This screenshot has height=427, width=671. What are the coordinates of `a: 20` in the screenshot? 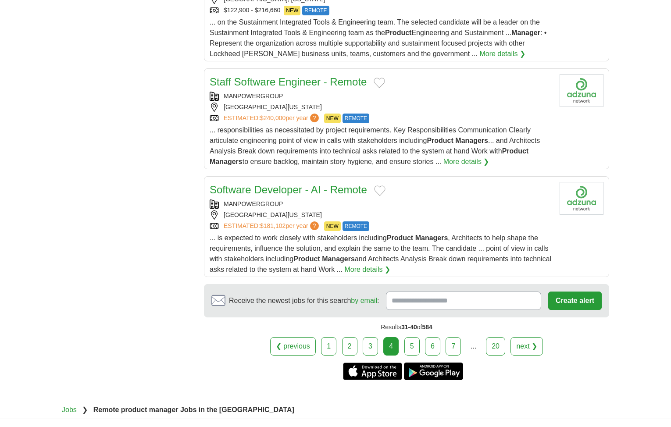 It's located at (496, 347).